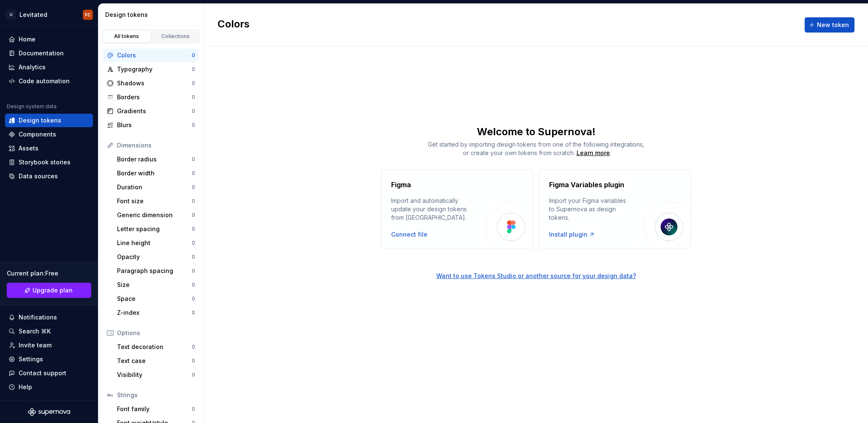 The height and width of the screenshot is (423, 868). What do you see at coordinates (53, 290) in the screenshot?
I see `span: Upgrade plan` at bounding box center [53, 290].